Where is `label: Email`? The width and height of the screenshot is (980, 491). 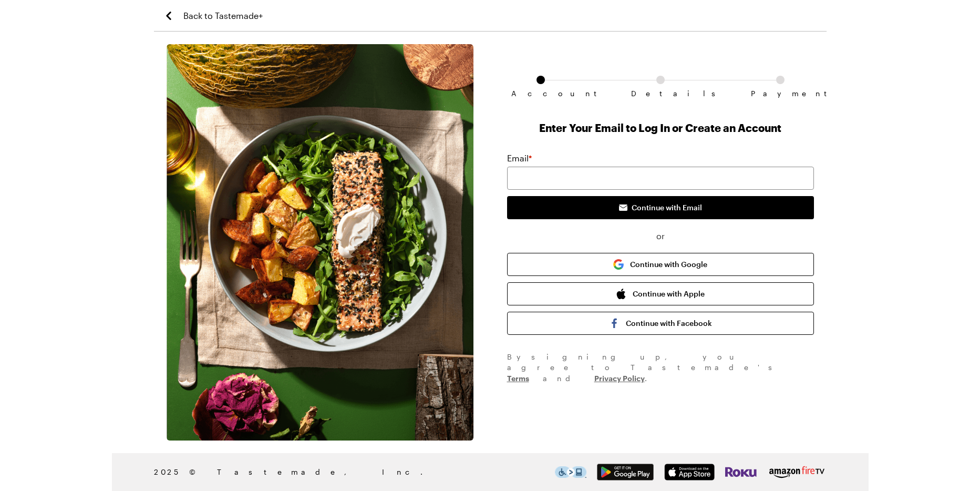 label: Email is located at coordinates (519, 158).